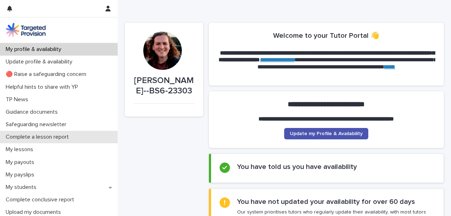 This screenshot has width=451, height=216. I want to click on p: Update profile & availability, so click(40, 62).